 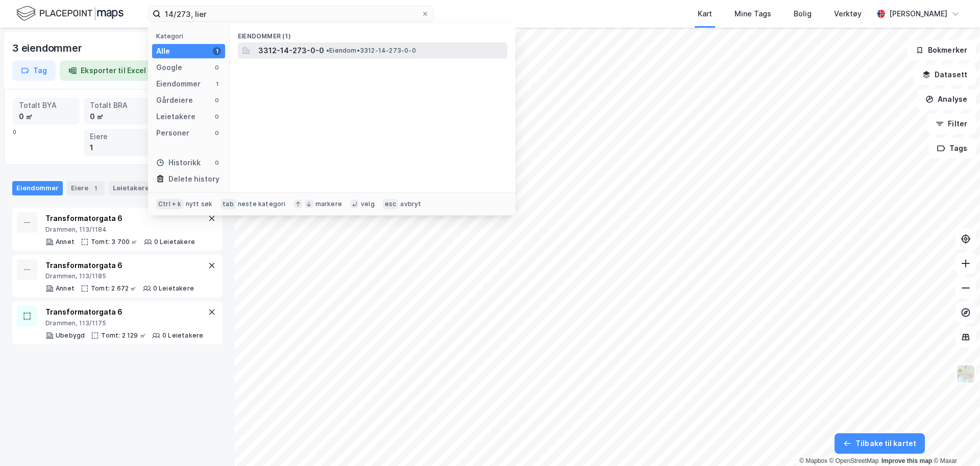 I want to click on div: Ubebygd, so click(x=70, y=336).